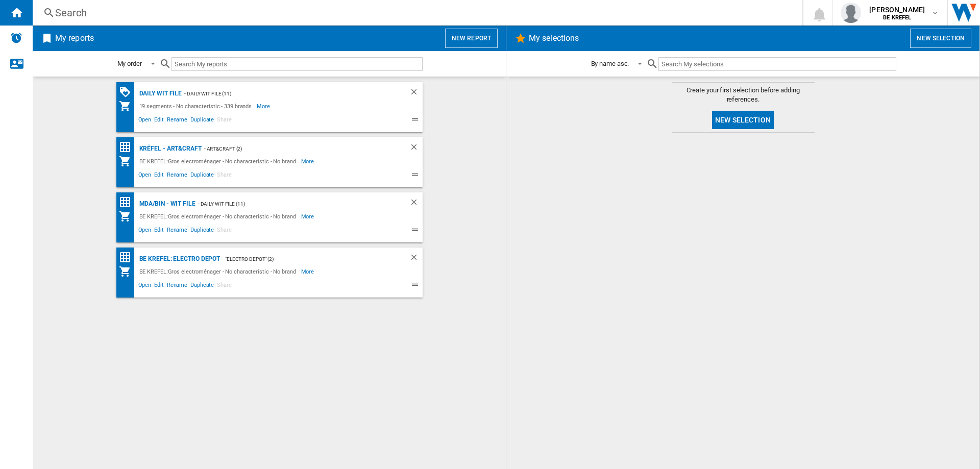 The height and width of the screenshot is (469, 980). What do you see at coordinates (743, 95) in the screenshot?
I see `span: Create your first selection before adding references.` at bounding box center [743, 95].